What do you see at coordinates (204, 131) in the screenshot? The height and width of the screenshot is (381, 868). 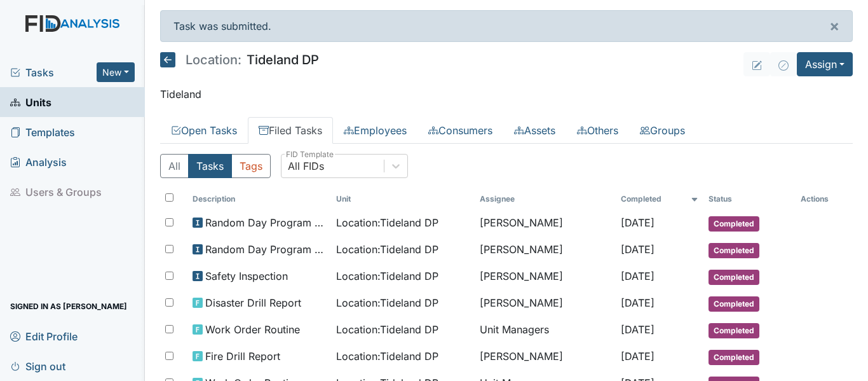 I see `a: Open Tasks` at bounding box center [204, 131].